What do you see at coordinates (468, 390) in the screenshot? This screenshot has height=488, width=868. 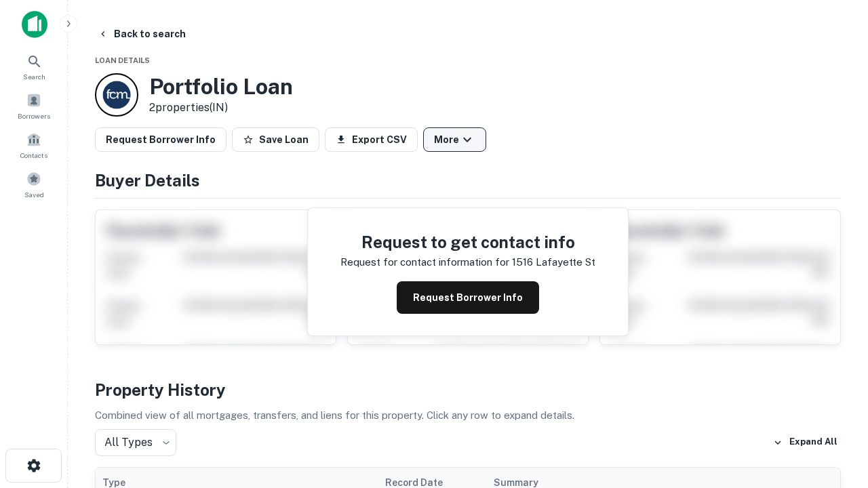 I see `h4: Property History` at bounding box center [468, 390].